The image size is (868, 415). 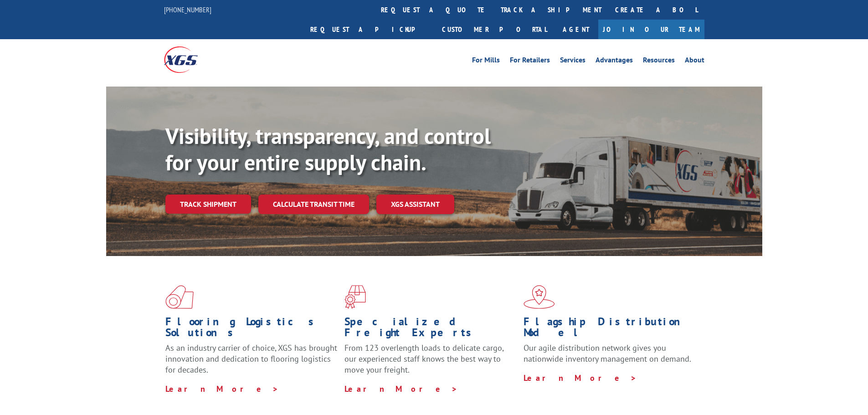 What do you see at coordinates (607, 353) in the screenshot?
I see `span: Our agile distribution network gives you nationwide inventory management on demand.` at bounding box center [607, 353].